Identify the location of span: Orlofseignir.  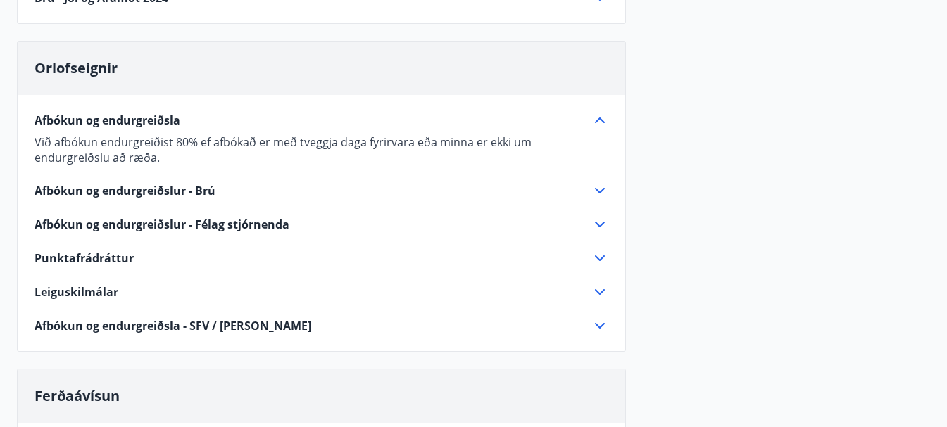
(76, 68).